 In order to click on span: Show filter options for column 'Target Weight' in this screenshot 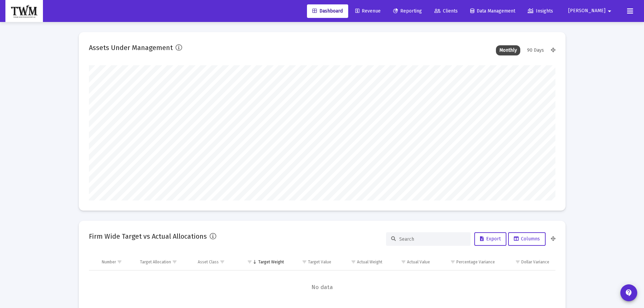, I will do `click(249, 262)`.